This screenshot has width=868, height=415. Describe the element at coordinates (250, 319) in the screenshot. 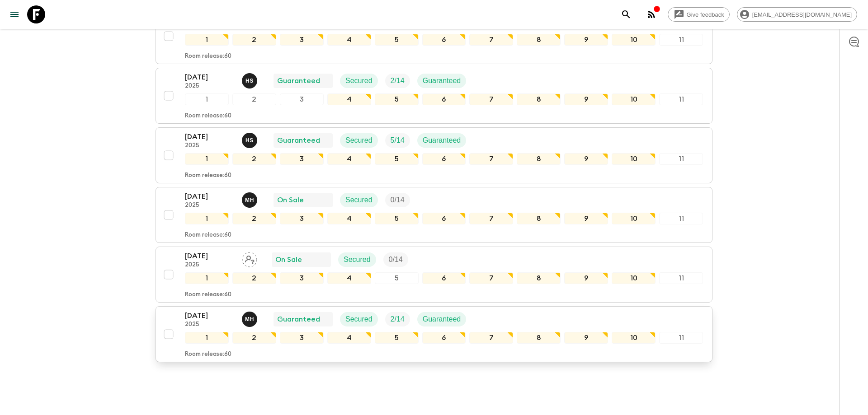

I see `p: M H` at that location.